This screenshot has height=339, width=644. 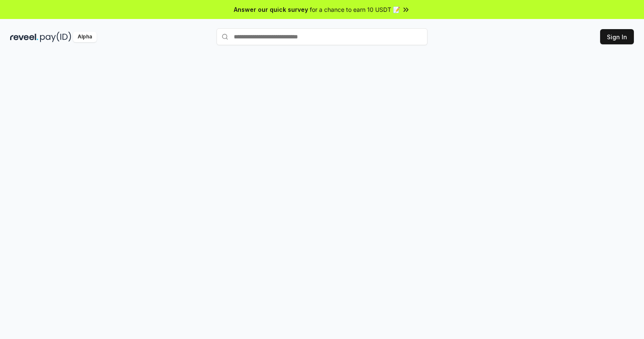 I want to click on img: pay_id, so click(x=56, y=37).